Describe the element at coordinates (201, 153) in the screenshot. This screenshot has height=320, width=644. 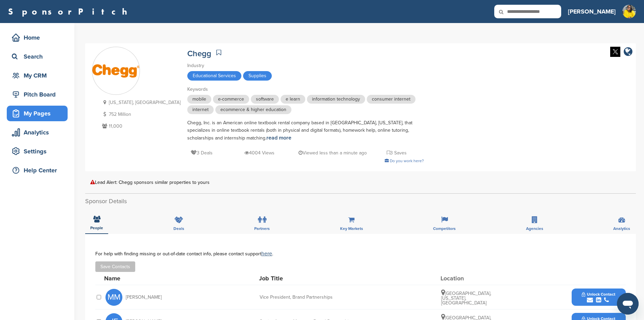
I see `p: 3 Deals` at that location.